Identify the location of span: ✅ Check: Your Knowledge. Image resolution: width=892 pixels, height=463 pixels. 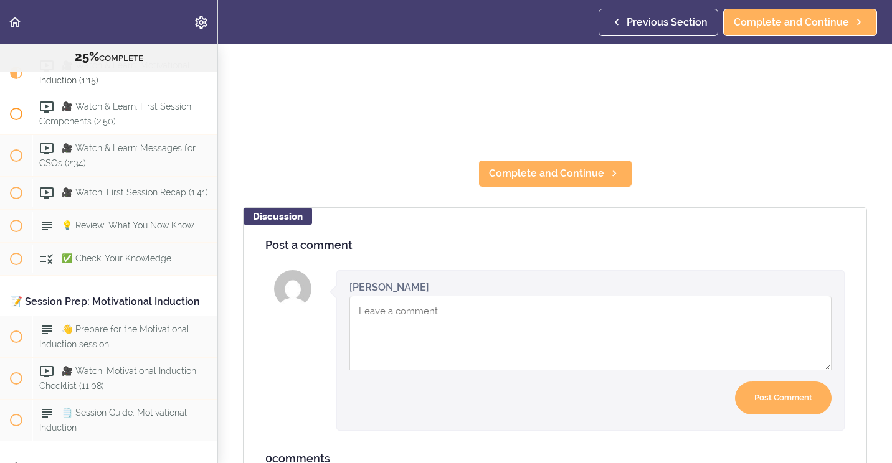
(116, 258).